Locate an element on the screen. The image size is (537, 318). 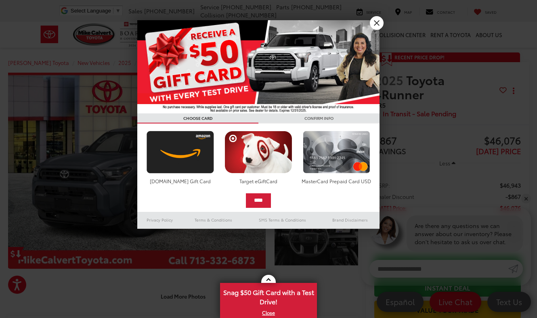
a: SMS Terms & Conditions is located at coordinates (282, 220).